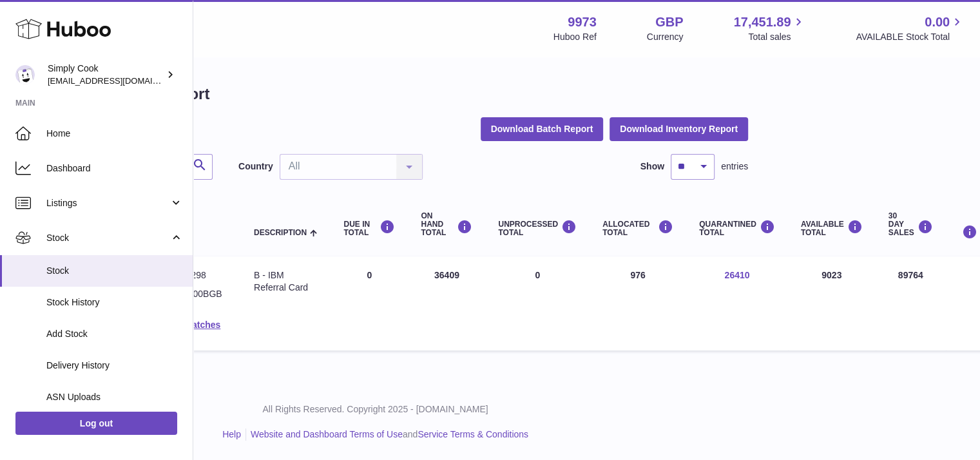 The image size is (980, 460). I want to click on h1: My Huboo - Inventory report, so click(375, 94).